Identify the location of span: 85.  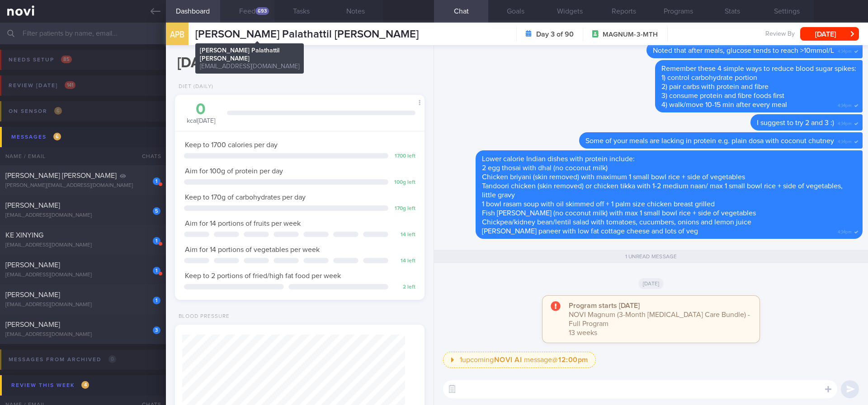
(66, 59).